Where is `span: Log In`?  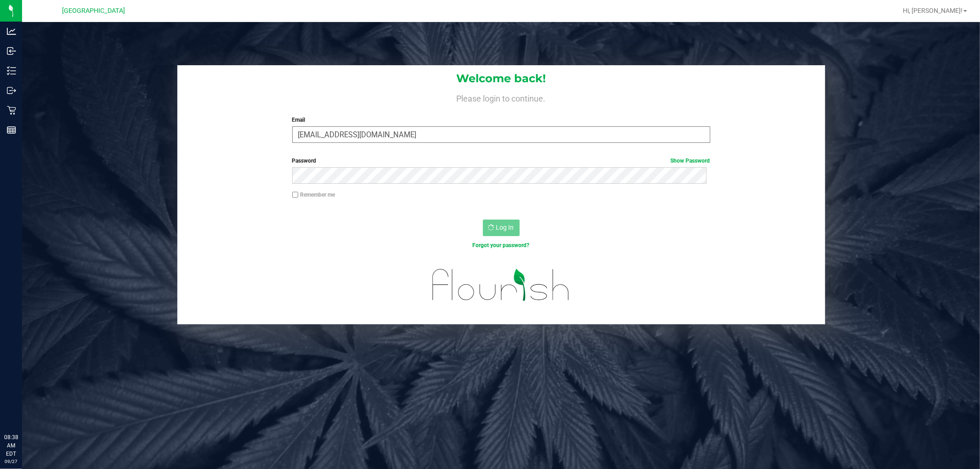 span: Log In is located at coordinates (505, 228).